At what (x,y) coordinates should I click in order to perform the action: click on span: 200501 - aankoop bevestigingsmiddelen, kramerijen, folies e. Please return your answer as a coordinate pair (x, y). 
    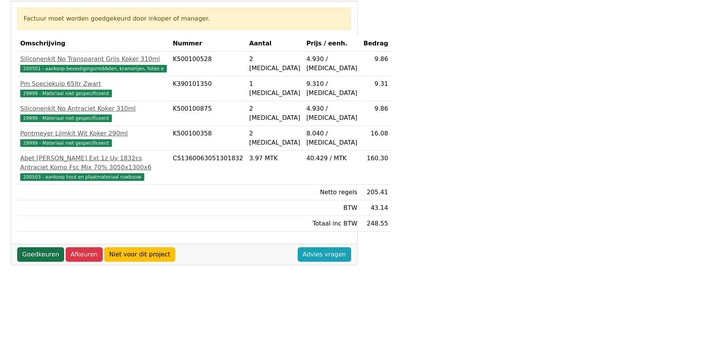
    Looking at the image, I should click on (93, 69).